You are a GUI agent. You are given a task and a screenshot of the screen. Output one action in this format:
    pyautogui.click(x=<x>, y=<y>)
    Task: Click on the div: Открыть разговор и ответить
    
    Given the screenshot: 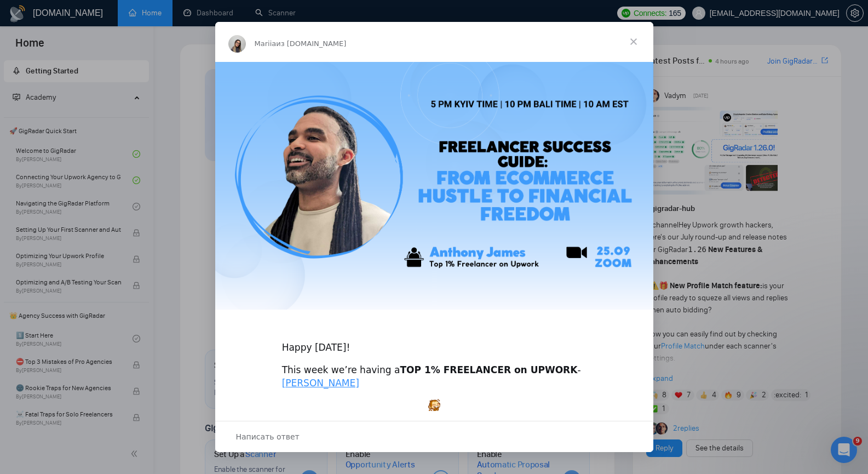 What is the action you would take?
    pyautogui.click(x=434, y=436)
    